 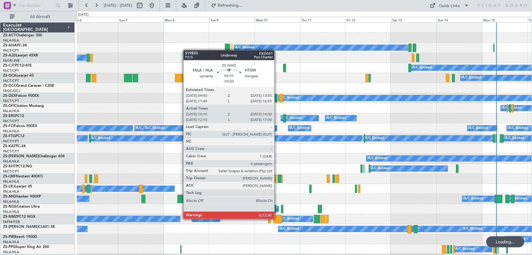 What do you see at coordinates (17, 186) in the screenshot?
I see `a: ZS-LRJLearjet 45` at bounding box center [17, 186].